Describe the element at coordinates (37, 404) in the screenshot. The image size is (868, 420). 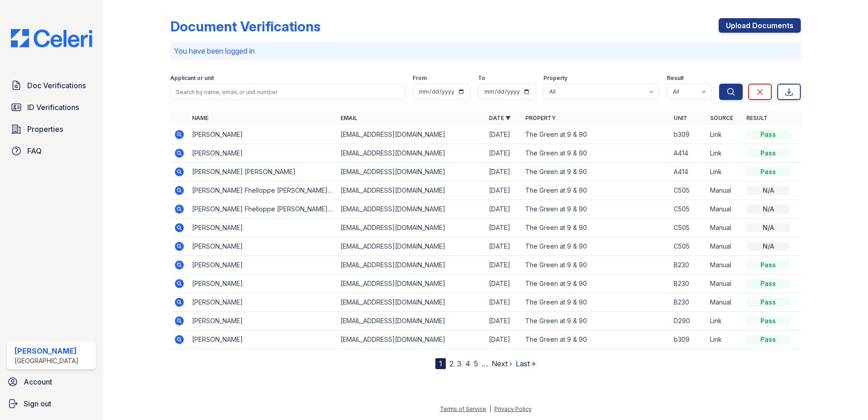
I see `span: Sign out` at that location.